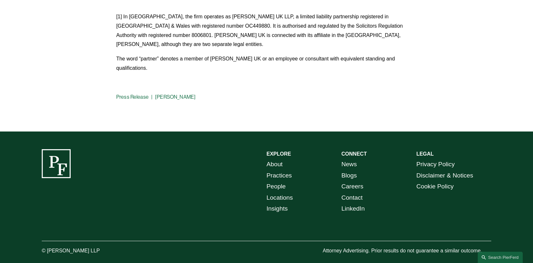 Image resolution: width=533 pixels, height=263 pixels. What do you see at coordinates (425, 154) in the screenshot?
I see `strong: LEGAL` at bounding box center [425, 154].